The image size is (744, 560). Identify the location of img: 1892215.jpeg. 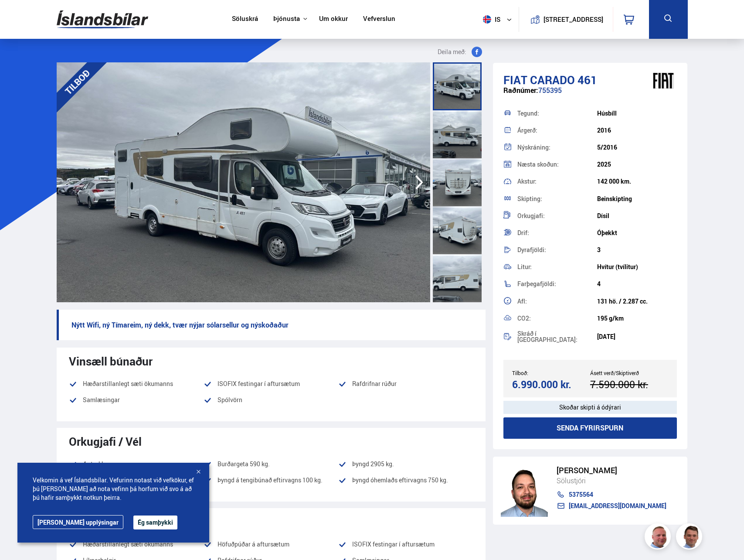
(243, 182).